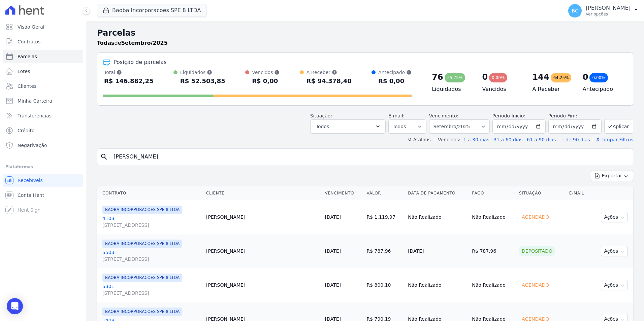  Describe the element at coordinates (384, 217) in the screenshot. I see `td: R$ 1.119,97` at that location.